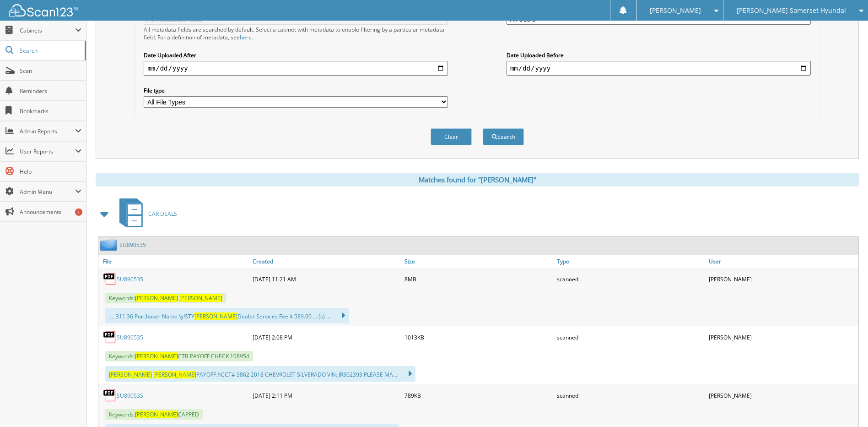 The image size is (868, 427). Describe the element at coordinates (296, 55) in the screenshot. I see `label: Date Uploaded After` at that location.